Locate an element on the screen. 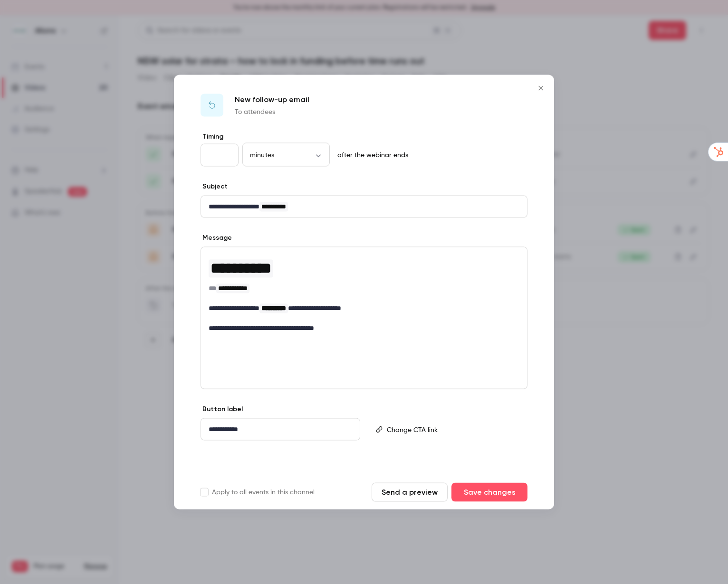 This screenshot has height=584, width=728. p: To attendees is located at coordinates (272, 112).